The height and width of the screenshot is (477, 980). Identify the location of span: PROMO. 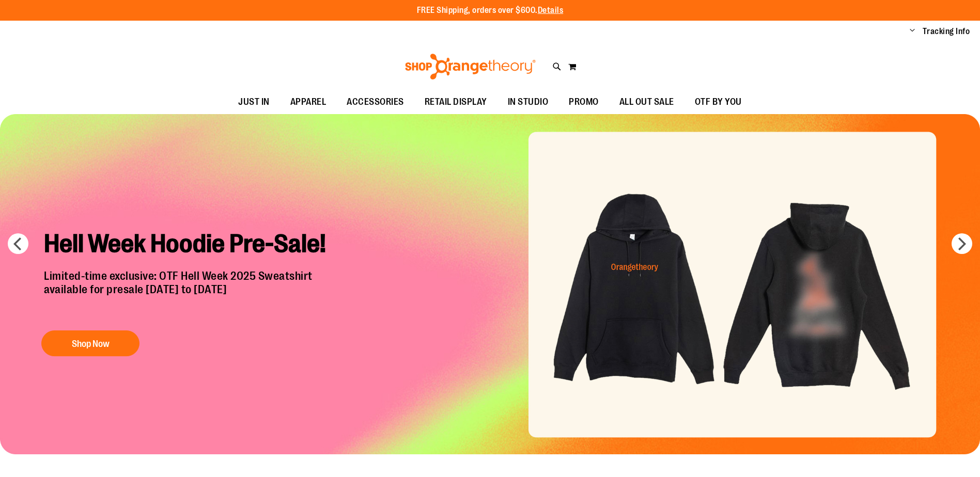
(584, 102).